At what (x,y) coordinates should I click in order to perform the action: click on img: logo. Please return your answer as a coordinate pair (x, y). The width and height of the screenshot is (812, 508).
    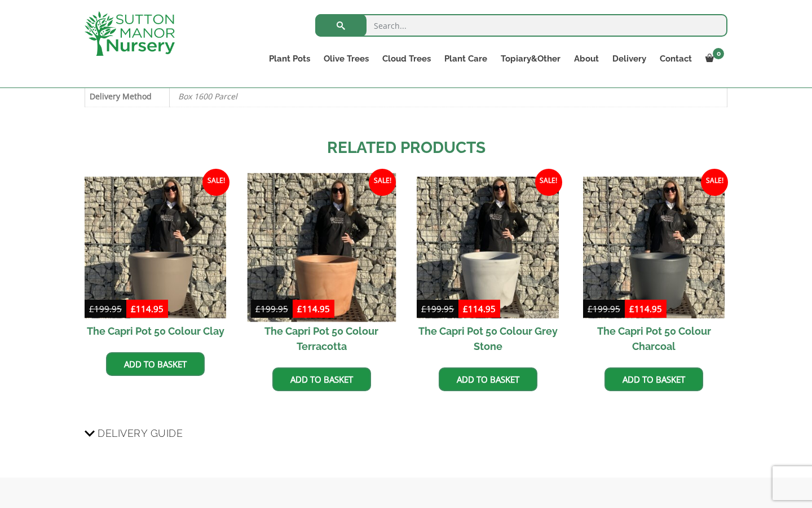
    Looking at the image, I should click on (130, 33).